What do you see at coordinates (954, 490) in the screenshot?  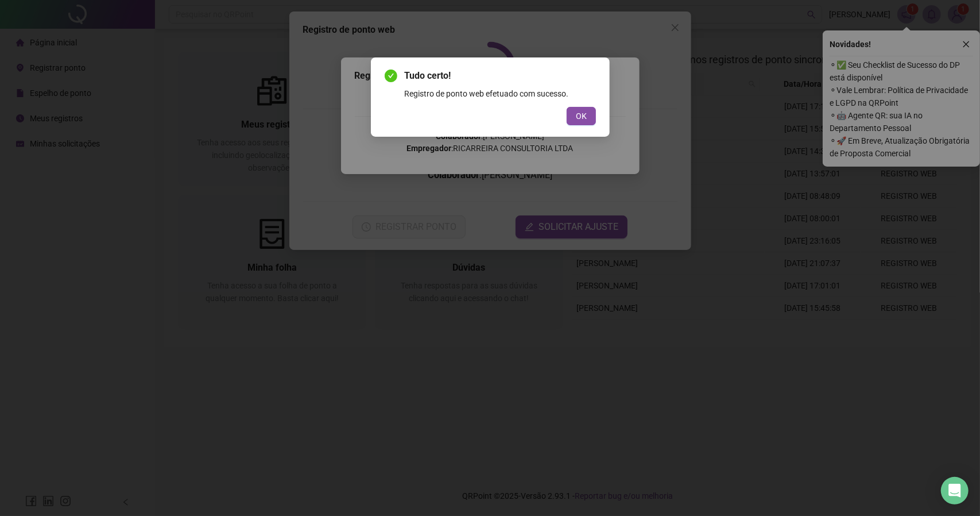 I see `div: Open Intercom Messenger` at bounding box center [954, 490].